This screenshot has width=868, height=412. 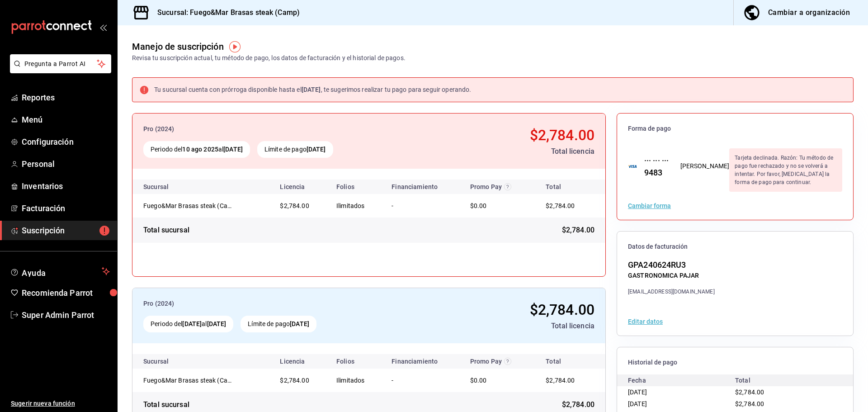 What do you see at coordinates (808, 13) in the screenshot?
I see `div: Cambiar a organización` at bounding box center [808, 13].